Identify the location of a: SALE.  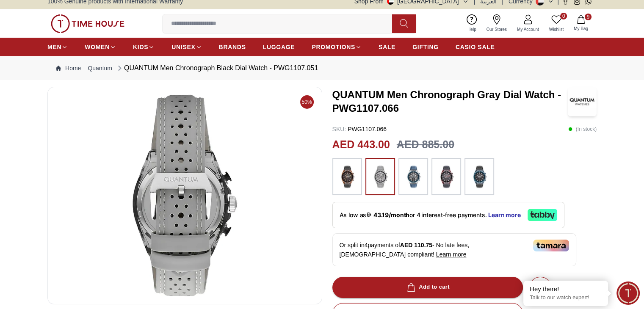
(387, 47).